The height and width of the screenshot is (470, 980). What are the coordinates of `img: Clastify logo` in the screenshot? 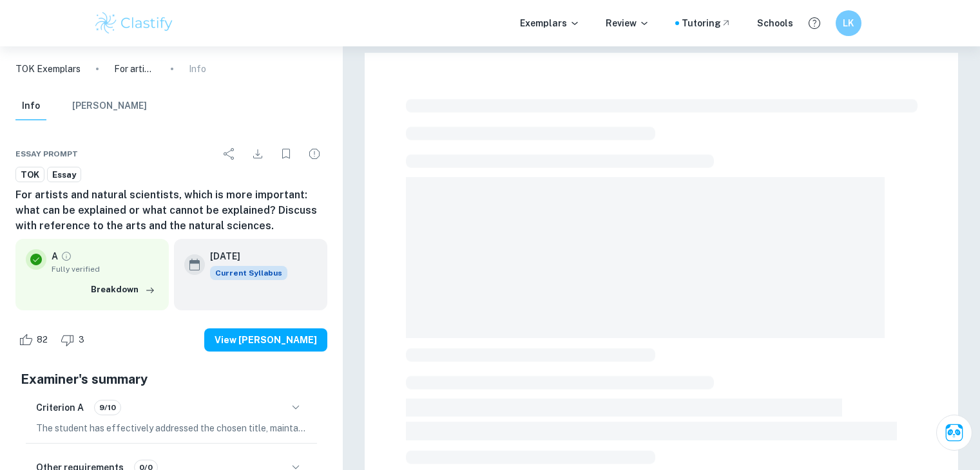 It's located at (134, 23).